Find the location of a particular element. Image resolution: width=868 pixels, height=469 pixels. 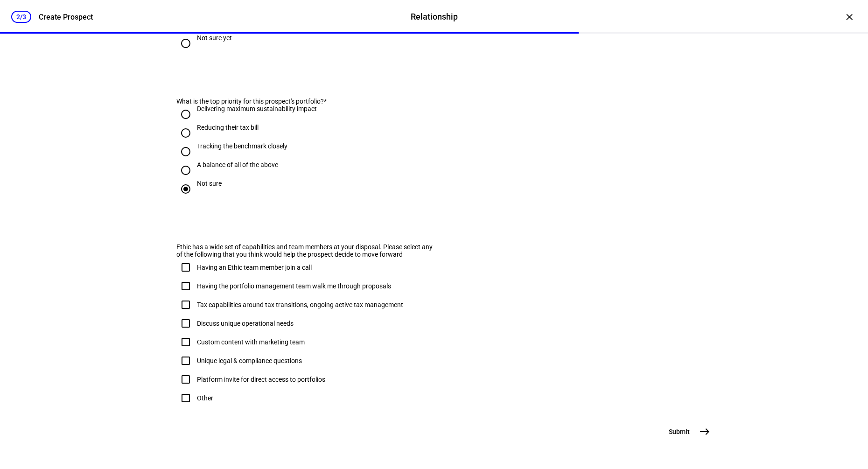

div: Create Prospect is located at coordinates (66, 17).